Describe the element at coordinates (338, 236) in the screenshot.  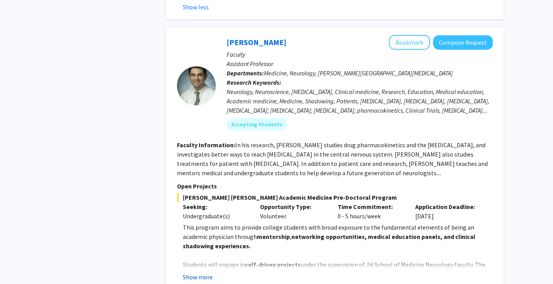
I see `p: This program aims to provide college students with broad exposure to the fundamental elements of ...` at that location.